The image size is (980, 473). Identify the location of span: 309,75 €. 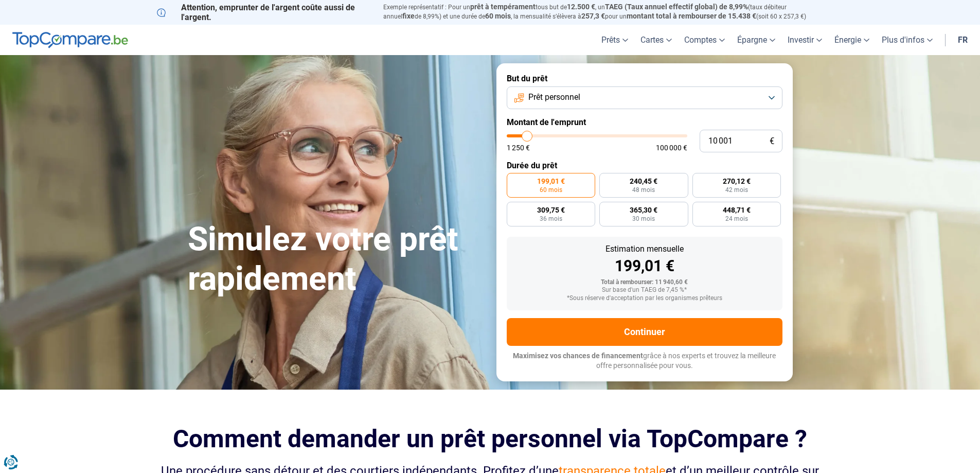
(551, 210).